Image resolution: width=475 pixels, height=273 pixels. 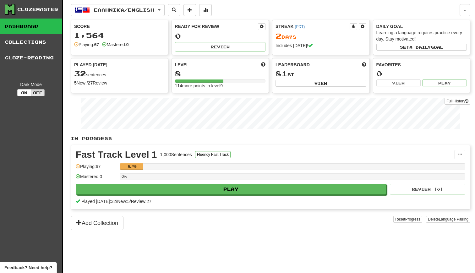 I want to click on div: Favorites, so click(x=422, y=65).